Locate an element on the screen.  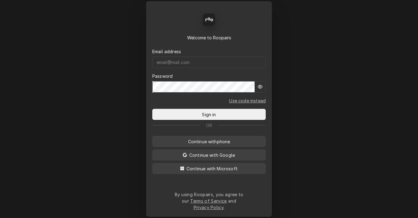
a: Terms of Service is located at coordinates (208, 201).